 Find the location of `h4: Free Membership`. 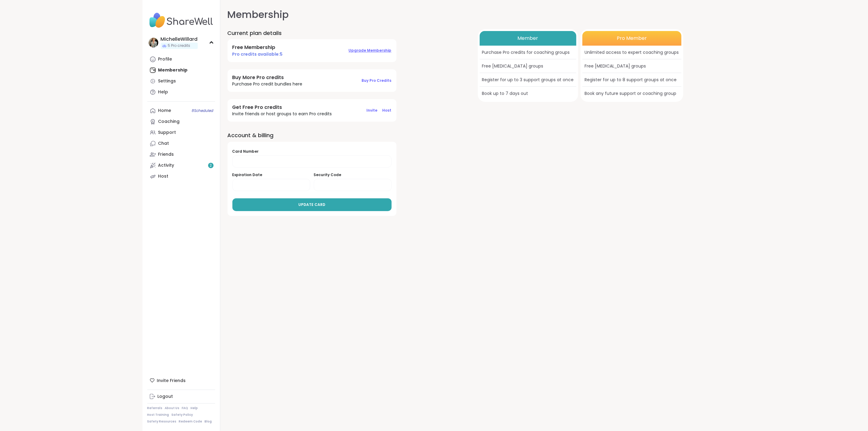

h4: Free Membership is located at coordinates (258, 47).